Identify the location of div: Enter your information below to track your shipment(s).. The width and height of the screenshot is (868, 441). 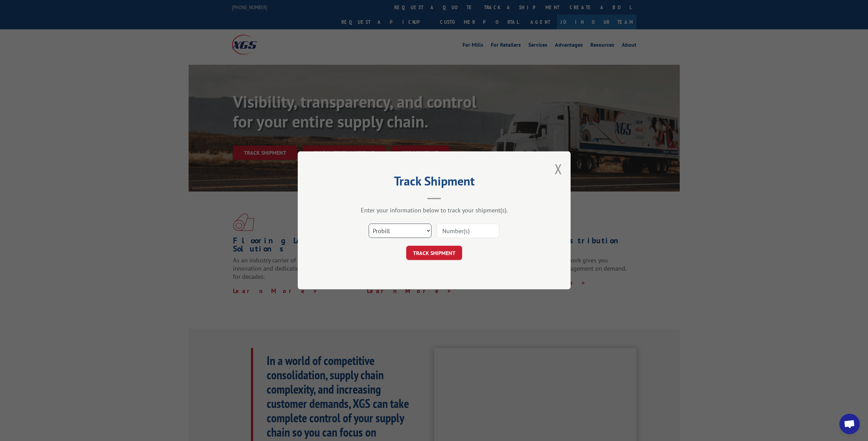
(434, 210).